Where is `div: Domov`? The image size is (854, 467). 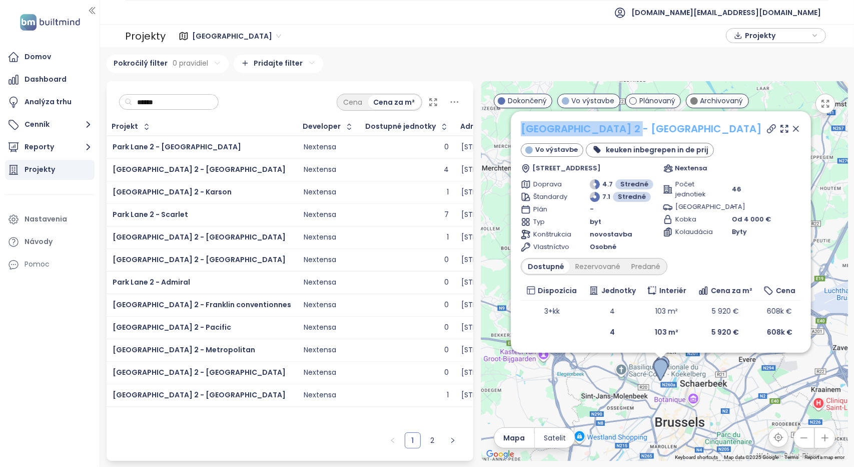 div: Domov is located at coordinates (38, 57).